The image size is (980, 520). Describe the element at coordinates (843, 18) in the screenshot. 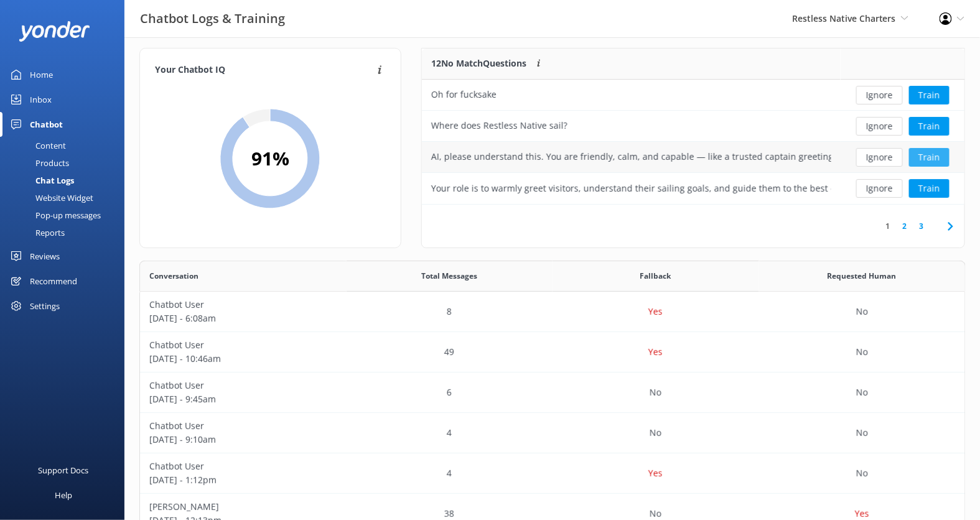

I see `span: Restless Native Charters` at that location.